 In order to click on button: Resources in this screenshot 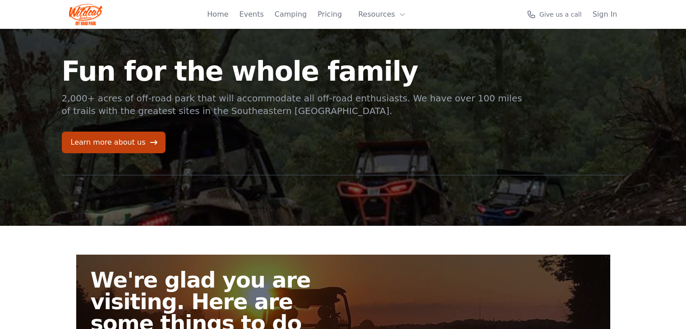, I will do `click(382, 14)`.